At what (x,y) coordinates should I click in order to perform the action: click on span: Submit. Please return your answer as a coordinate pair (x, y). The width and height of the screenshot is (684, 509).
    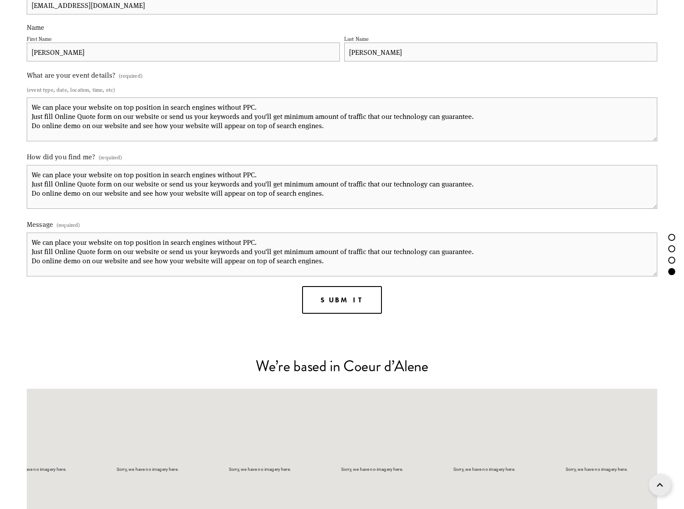
    Looking at the image, I should click on (342, 299).